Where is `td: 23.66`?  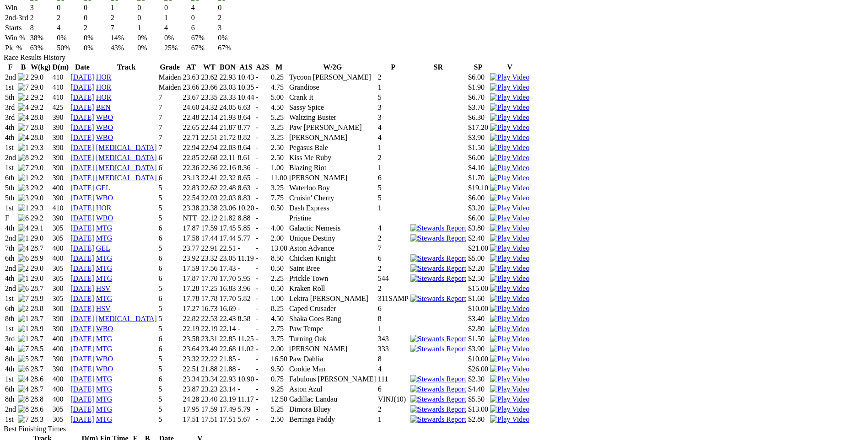 td: 23.66 is located at coordinates (209, 87).